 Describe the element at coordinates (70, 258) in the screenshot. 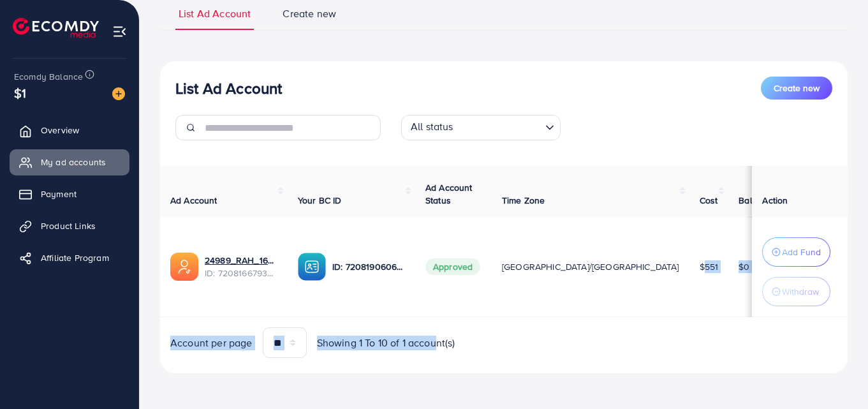

I see `a: Affiliate Program` at that location.